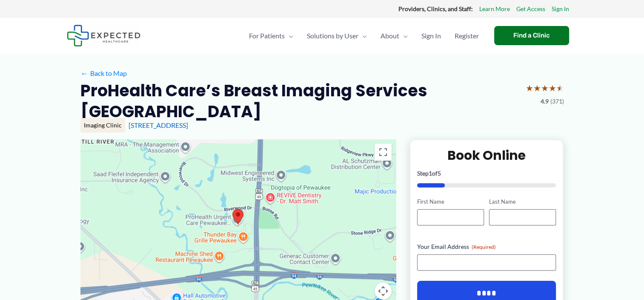  Describe the element at coordinates (435, 9) in the screenshot. I see `strong: Providers, Clinics, and Staff:` at that location.